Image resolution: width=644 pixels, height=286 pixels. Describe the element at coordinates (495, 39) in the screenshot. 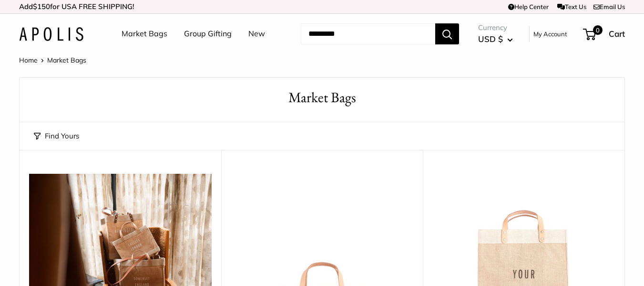

I see `button: USD $` at that location.